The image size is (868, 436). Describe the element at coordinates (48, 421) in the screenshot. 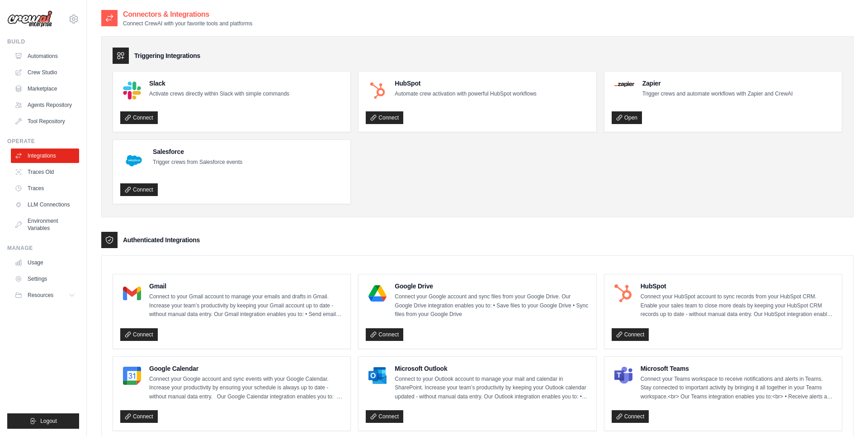

I see `span: Logout` at that location.